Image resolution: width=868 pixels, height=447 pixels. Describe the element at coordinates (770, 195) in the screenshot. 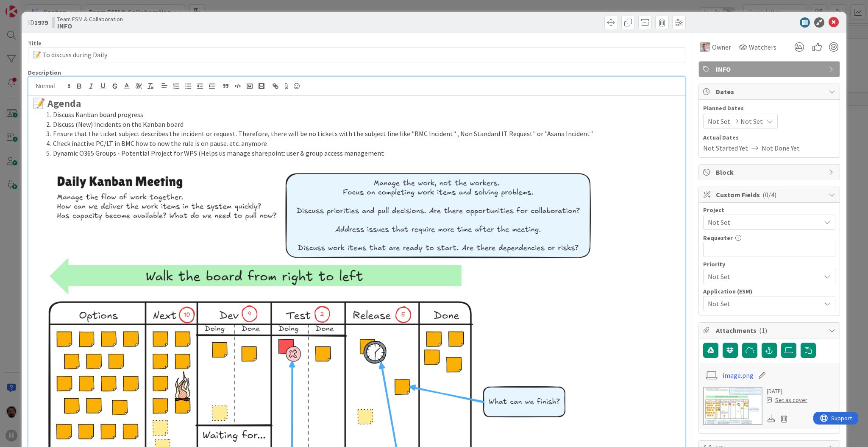

I see `span: Custom Fields` at that location.